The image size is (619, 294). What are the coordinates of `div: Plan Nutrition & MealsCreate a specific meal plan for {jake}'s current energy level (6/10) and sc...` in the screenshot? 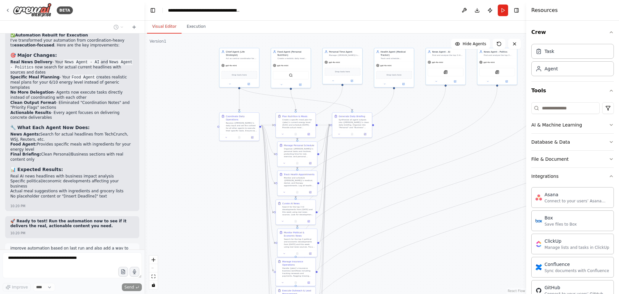 It's located at (296, 125).